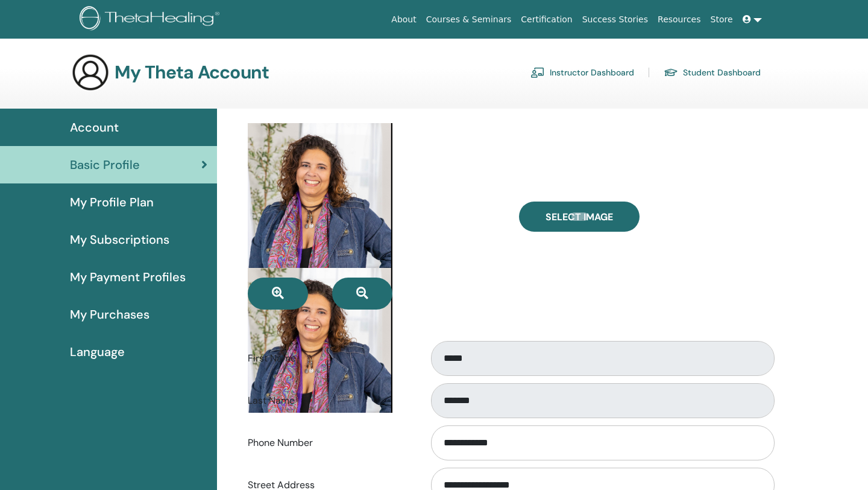 This screenshot has height=490, width=868. I want to click on a: Resources, so click(680, 19).